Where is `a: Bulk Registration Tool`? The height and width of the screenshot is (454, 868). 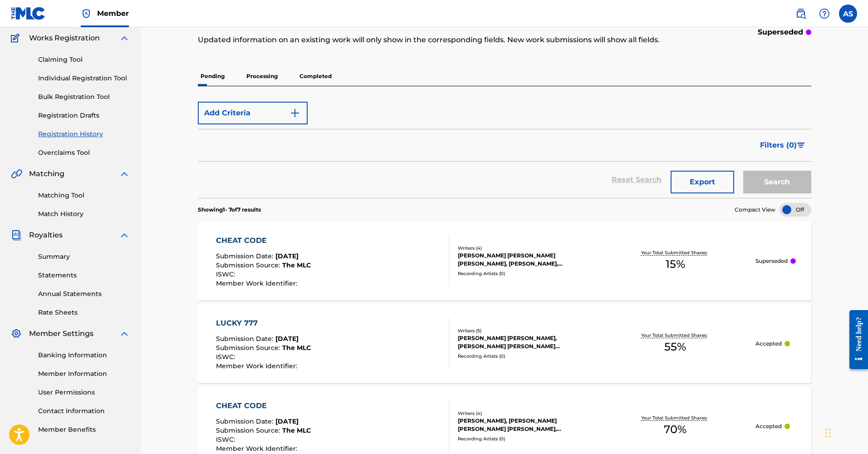
a: Bulk Registration Tool is located at coordinates (84, 96).